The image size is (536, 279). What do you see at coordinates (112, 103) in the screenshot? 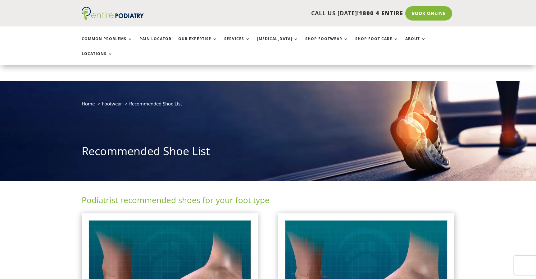
I see `span: Footwear` at bounding box center [112, 103].